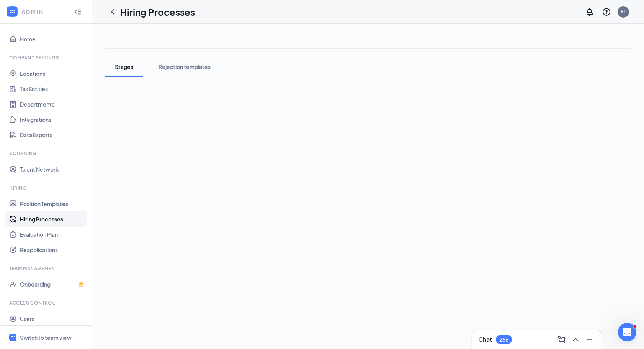  What do you see at coordinates (52, 169) in the screenshot?
I see `a: Talent Network` at bounding box center [52, 169].